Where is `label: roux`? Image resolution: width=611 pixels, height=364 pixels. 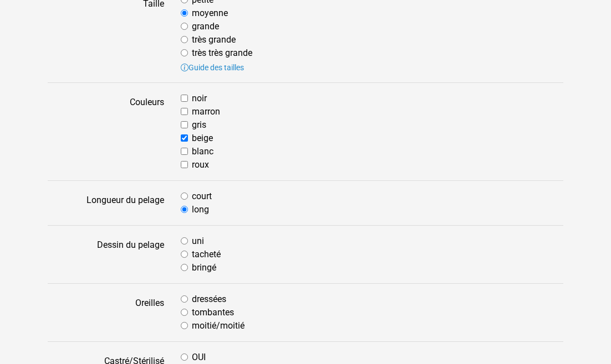
label: roux is located at coordinates (200, 165).